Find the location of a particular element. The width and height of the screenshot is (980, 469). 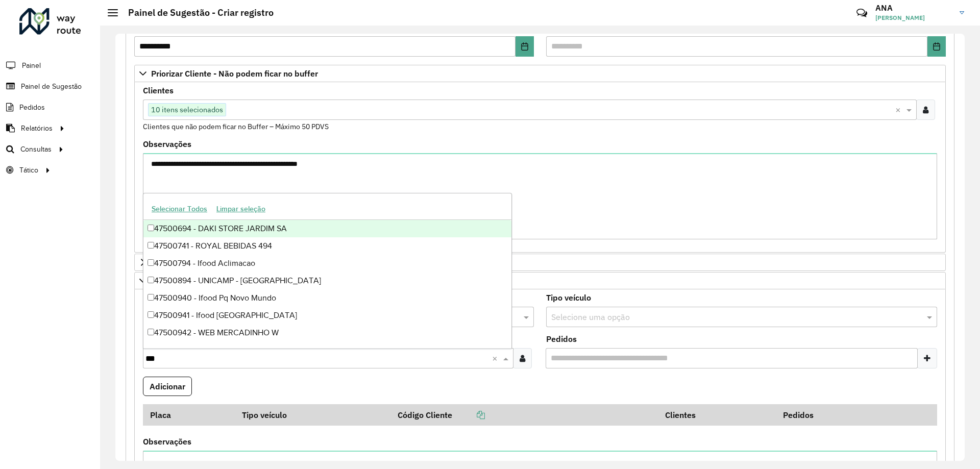

a: Copiar is located at coordinates (469, 415).